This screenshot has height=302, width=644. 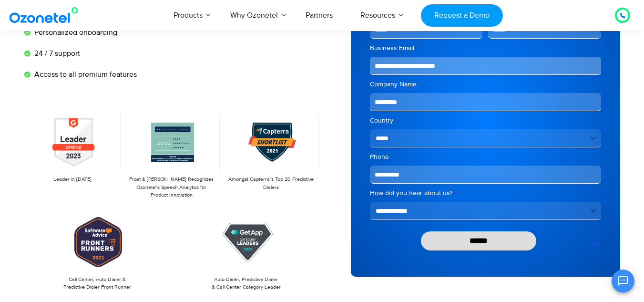 What do you see at coordinates (84, 74) in the screenshot?
I see `span: Access to all premium features` at bounding box center [84, 74].